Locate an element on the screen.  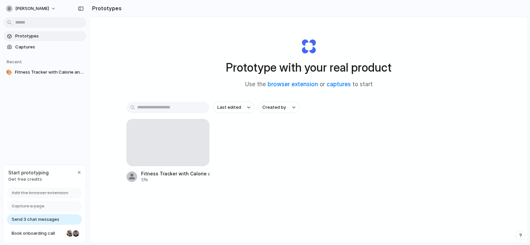
button: Created by is located at coordinates (279, 107).